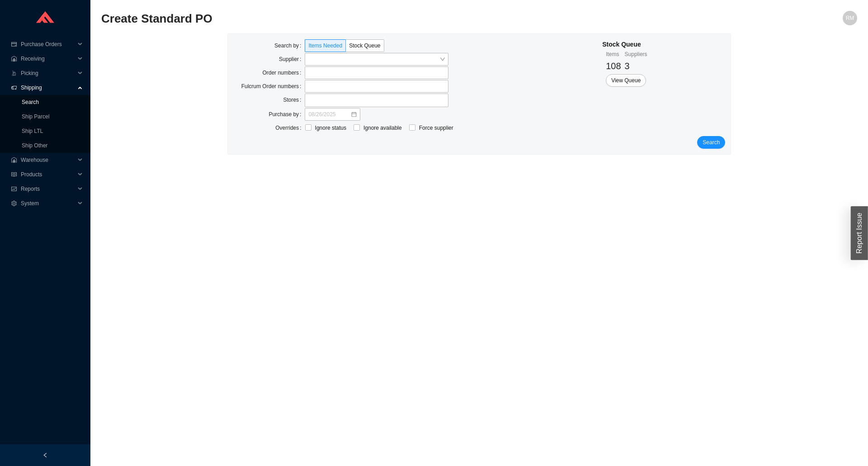 The image size is (868, 466). What do you see at coordinates (286, 114) in the screenshot?
I see `label: Purchase by` at bounding box center [286, 114].